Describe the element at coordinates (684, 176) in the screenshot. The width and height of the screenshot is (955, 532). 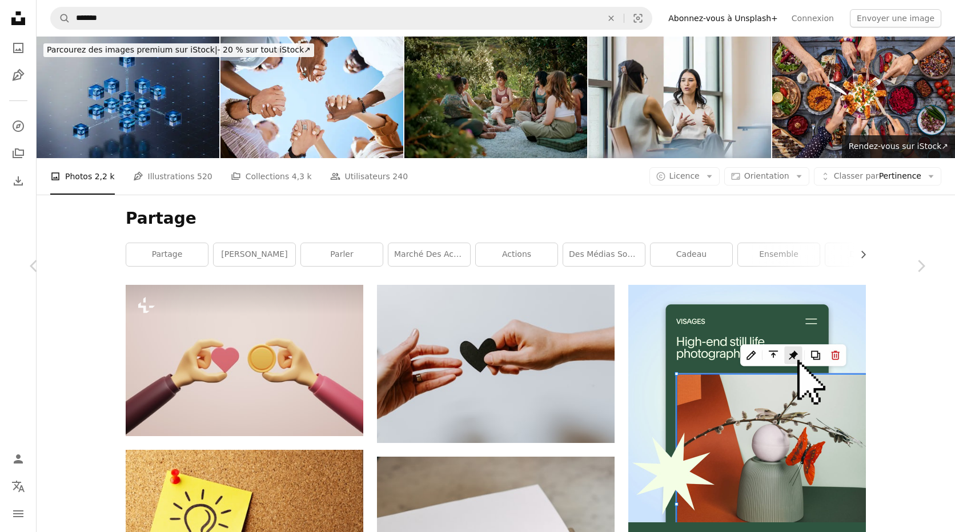
I see `span: Licence` at that location.